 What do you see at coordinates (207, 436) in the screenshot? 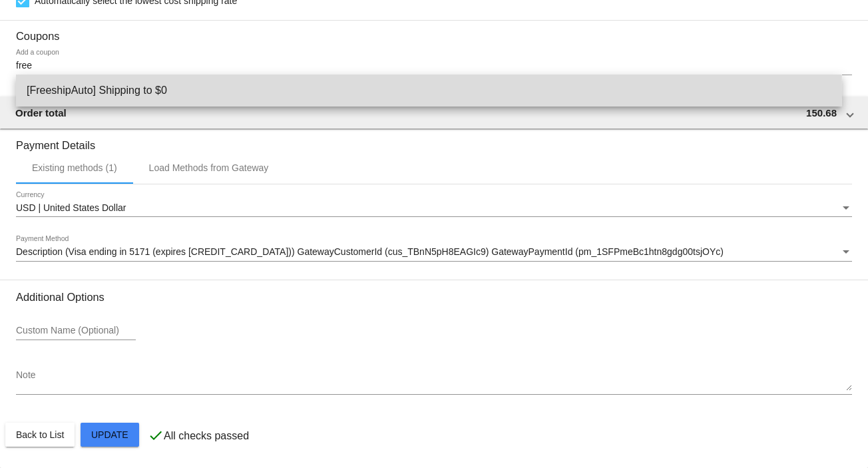
I see `p: All checks passed` at bounding box center [207, 436].